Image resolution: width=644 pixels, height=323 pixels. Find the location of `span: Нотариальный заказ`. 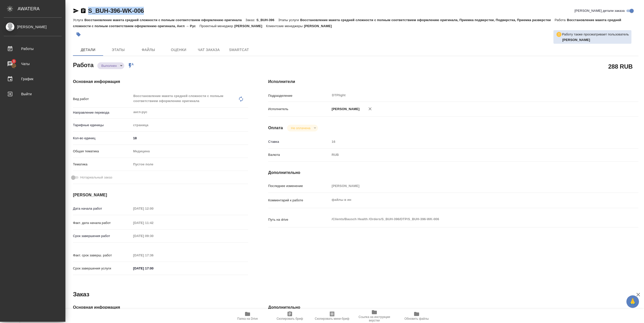

span: Нотариальный заказ is located at coordinates (96, 178).